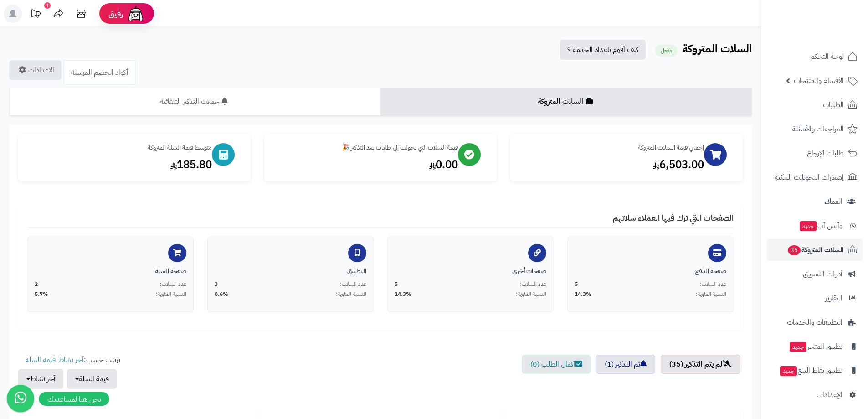 The width and height of the screenshot is (868, 419). Describe the element at coordinates (827, 57) in the screenshot. I see `span: لوحة التحكم` at that location.